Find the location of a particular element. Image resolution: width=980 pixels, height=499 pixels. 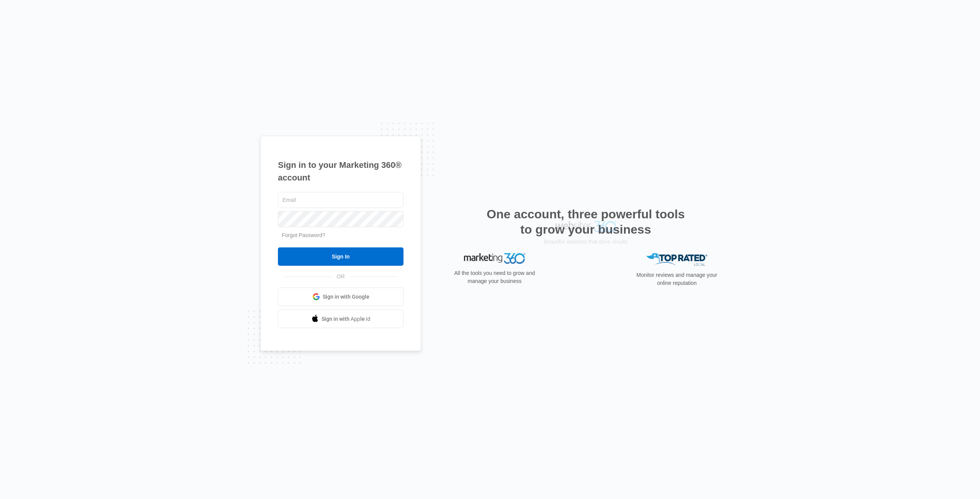

img: Marketing 360 is located at coordinates (495, 259).